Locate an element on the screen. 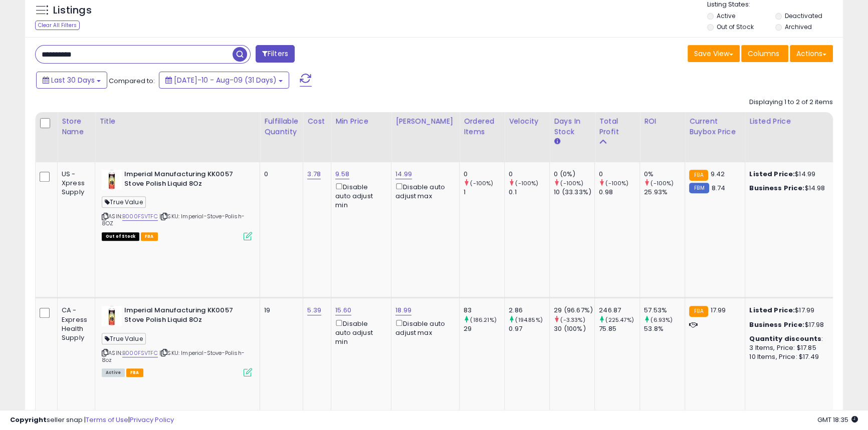 The height and width of the screenshot is (430, 868). div: Min Price is located at coordinates (361, 121).